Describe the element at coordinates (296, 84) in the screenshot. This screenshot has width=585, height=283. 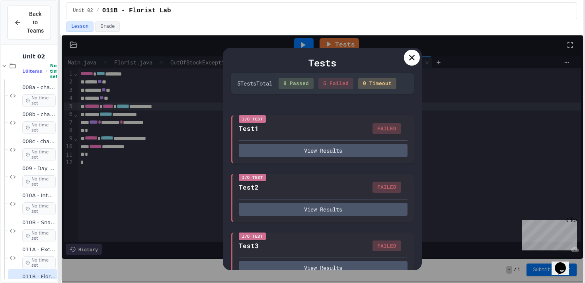
I see `div: 0 Passed` at that location.